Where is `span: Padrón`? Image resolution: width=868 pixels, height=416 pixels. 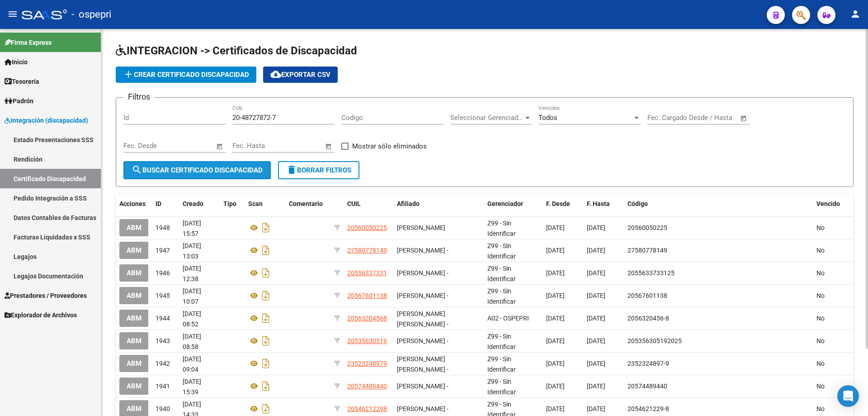
span: Padrón is located at coordinates (19, 101).